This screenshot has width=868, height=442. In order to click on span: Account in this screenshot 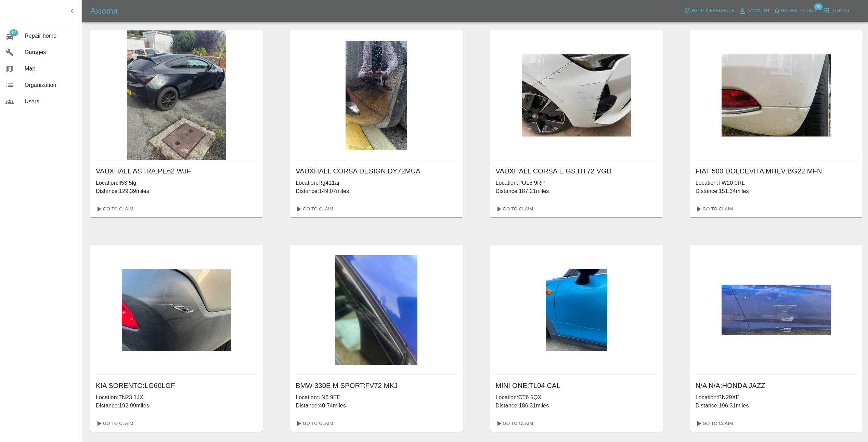, I will do `click(759, 11)`.